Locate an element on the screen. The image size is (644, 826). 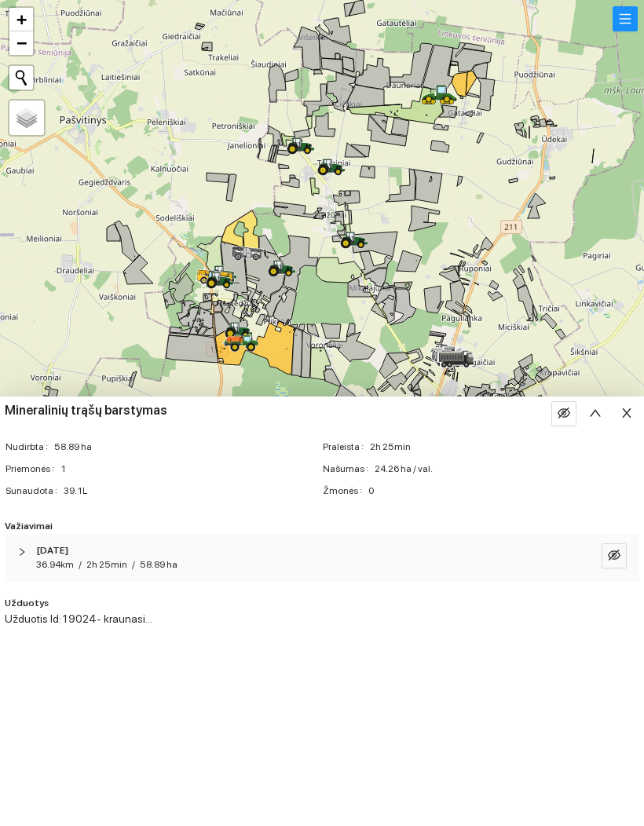
strong: Važiavimai is located at coordinates (28, 527).